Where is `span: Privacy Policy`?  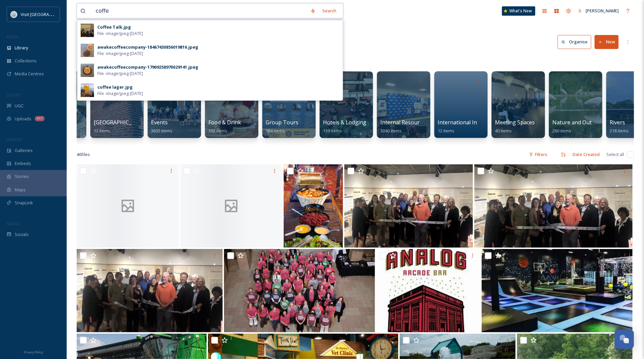 span: Privacy Policy is located at coordinates (34, 352).